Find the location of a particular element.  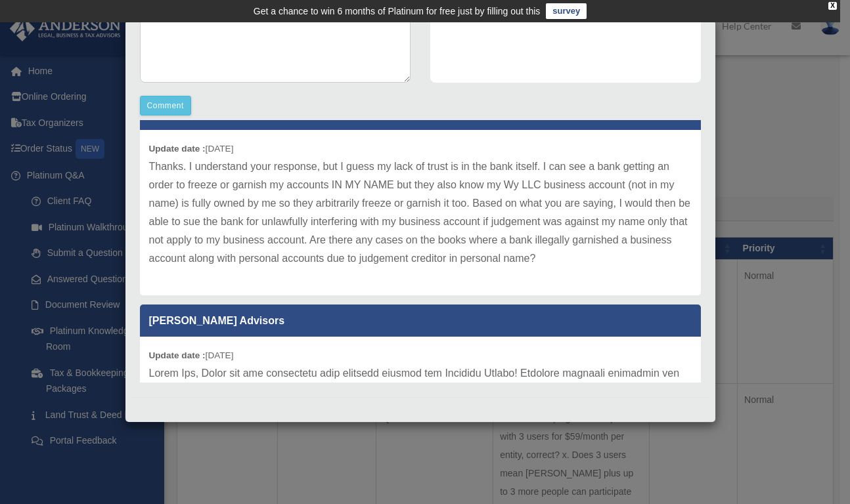

p: Thanks. I understand your response, but I guess my lack of trust is in the bank itself. I can see... is located at coordinates (420, 213).